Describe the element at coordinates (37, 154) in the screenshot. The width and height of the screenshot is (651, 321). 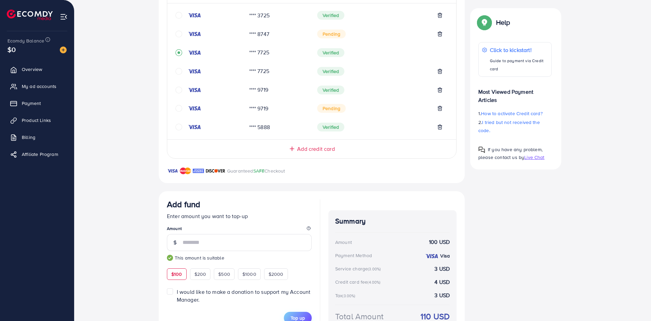
I see `a: Affiliate Program` at that location.